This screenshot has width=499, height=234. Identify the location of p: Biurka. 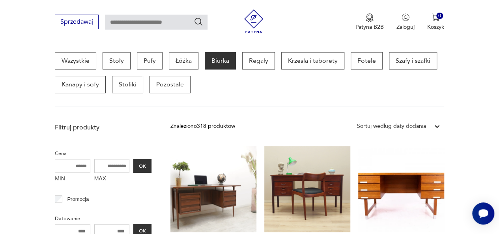
(220, 61).